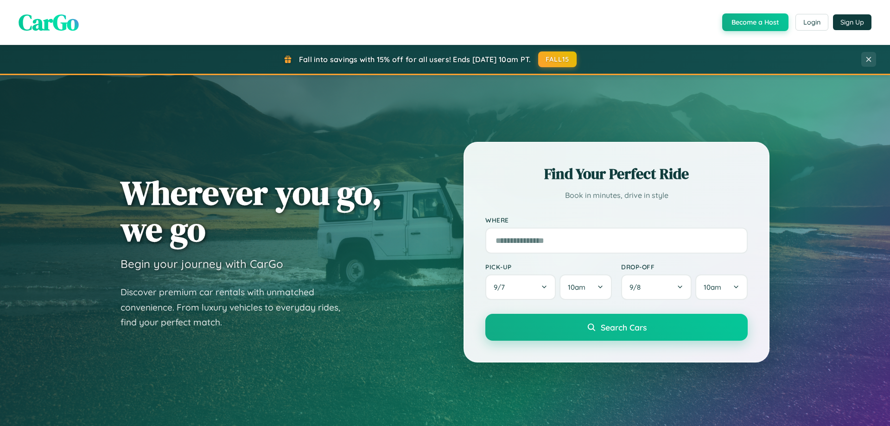 The image size is (890, 426). Describe the element at coordinates (617, 174) in the screenshot. I see `h2: Find Your Perfect Ride` at that location.